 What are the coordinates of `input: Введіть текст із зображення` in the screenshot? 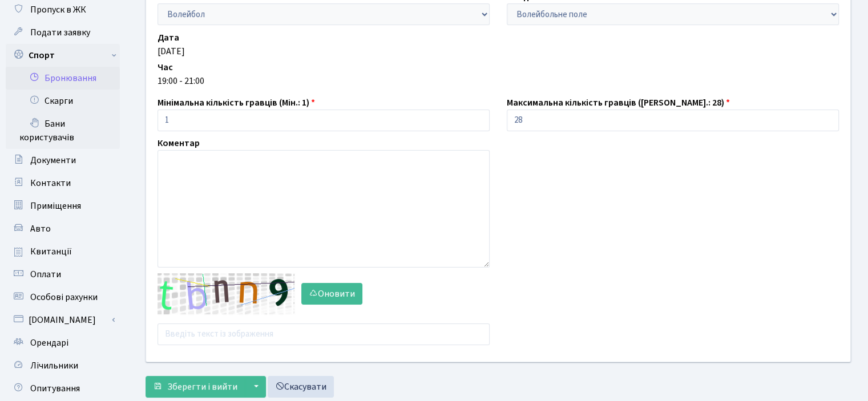 It's located at (324, 334).